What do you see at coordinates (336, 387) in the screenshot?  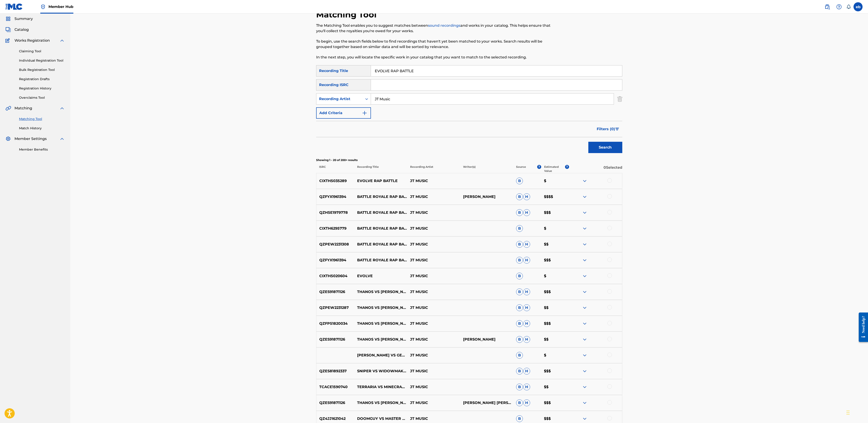 I see `p: TCACE1590740` at bounding box center [336, 387].